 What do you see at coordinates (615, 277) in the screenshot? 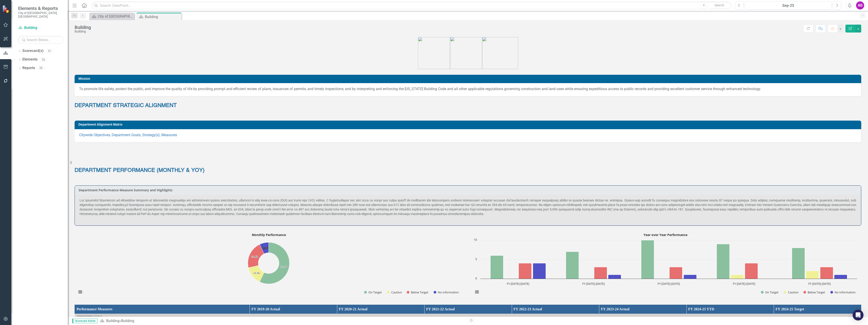
I see `path: FY 2021-2022, 1. No Information.` at bounding box center [615, 277].